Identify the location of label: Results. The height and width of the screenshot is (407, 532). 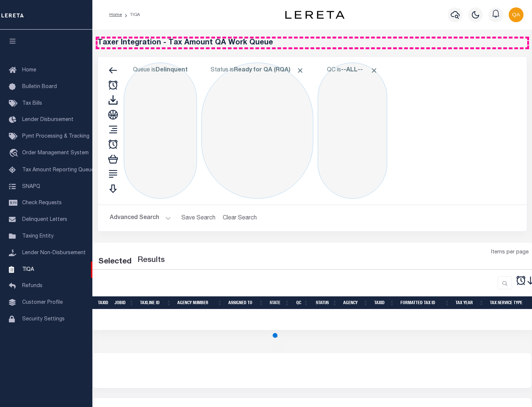
(151, 260).